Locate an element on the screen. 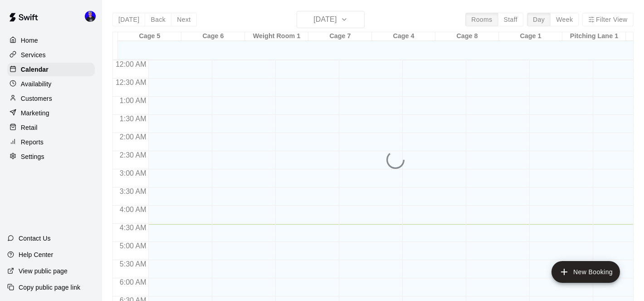 The height and width of the screenshot is (301, 644). div: Services is located at coordinates (51, 55).